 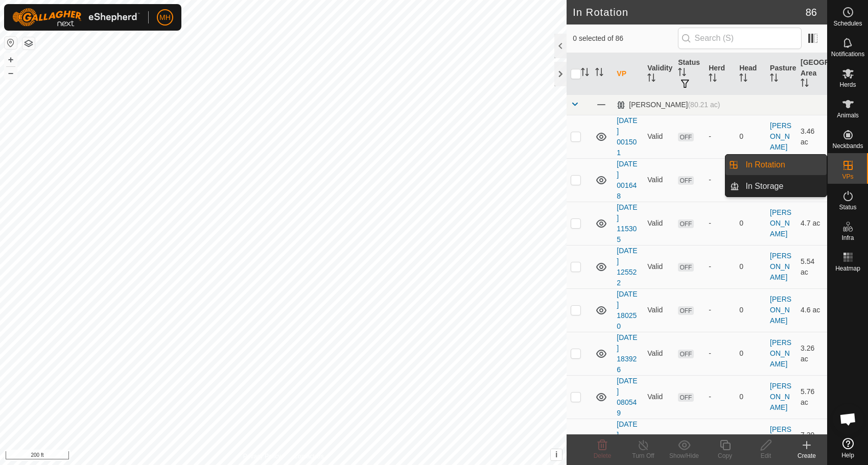 What do you see at coordinates (812, 397) in the screenshot?
I see `td: 5.76 ac` at bounding box center [812, 397].